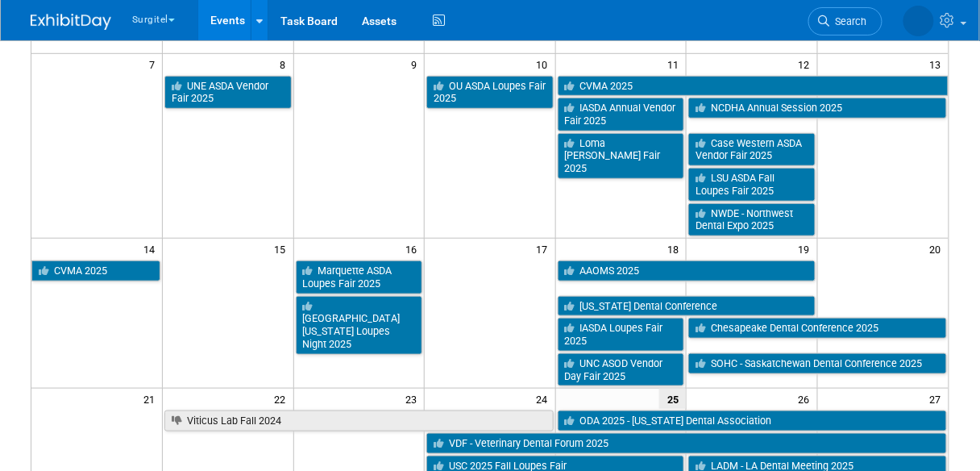 Image resolution: width=980 pixels, height=471 pixels. Describe the element at coordinates (286, 64) in the screenshot. I see `span: 8` at that location.